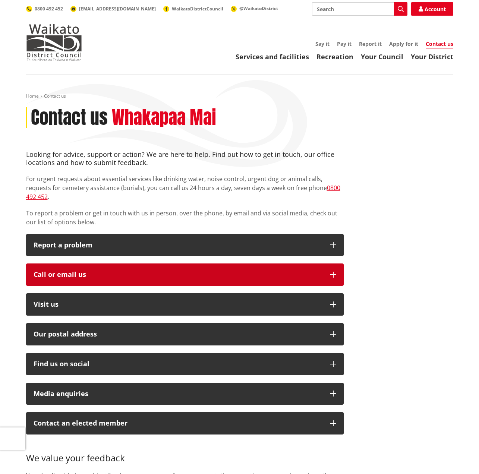 The image size is (479, 474). Describe the element at coordinates (178, 364) in the screenshot. I see `div: Find us on social` at that location.